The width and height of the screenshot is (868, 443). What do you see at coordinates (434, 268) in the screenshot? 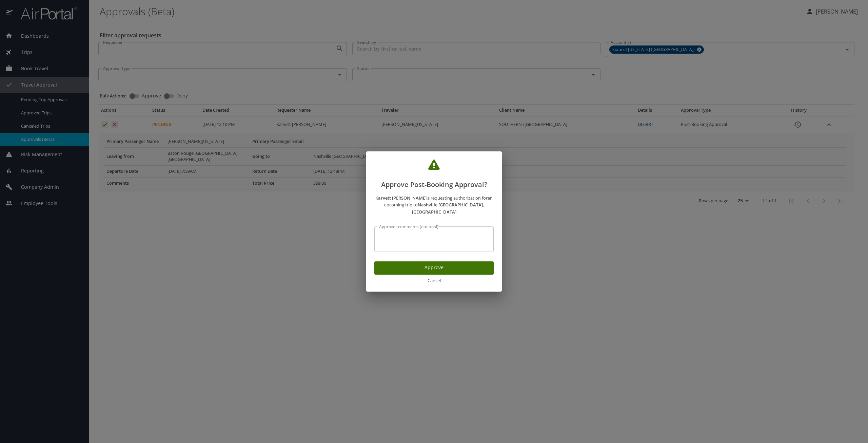
I see `button: Approve` at bounding box center [434, 268].